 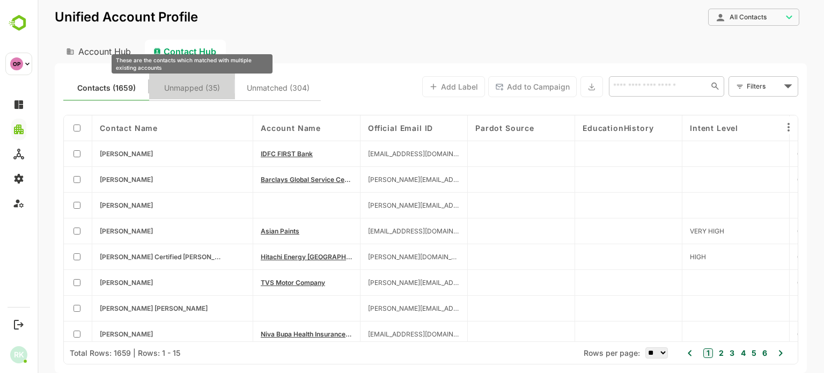 What do you see at coordinates (154, 88) in the screenshot?
I see `span: Unmapped (35)` at bounding box center [154, 88].